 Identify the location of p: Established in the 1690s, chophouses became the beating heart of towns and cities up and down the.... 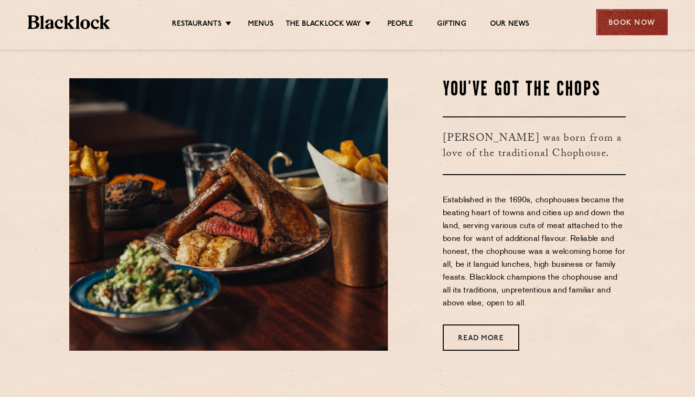
(534, 252).